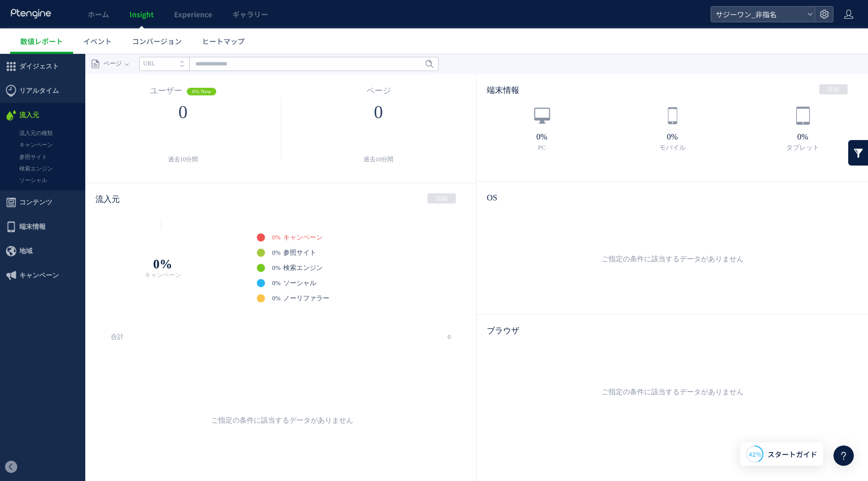  Describe the element at coordinates (166, 36) in the screenshot. I see `span: ユーザー` at that location.